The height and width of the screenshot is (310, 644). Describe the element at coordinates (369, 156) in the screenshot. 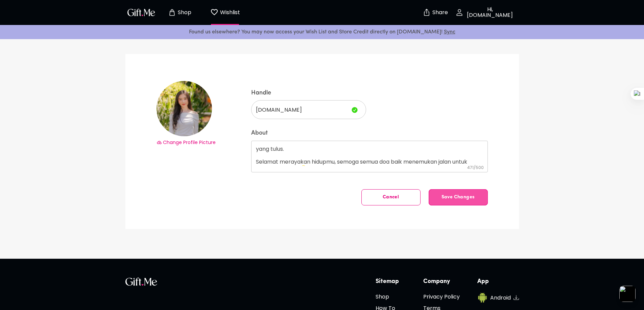

I see `textarea: Selamat ulang tahun! Di hari istimewa ini, aku ingin kamu tahu betapa berharganya dirimu — bukan ...` at that location.